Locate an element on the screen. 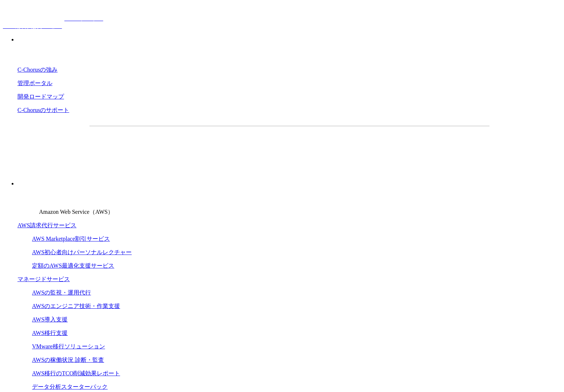  a: 開発ロードマップ is located at coordinates (41, 96).